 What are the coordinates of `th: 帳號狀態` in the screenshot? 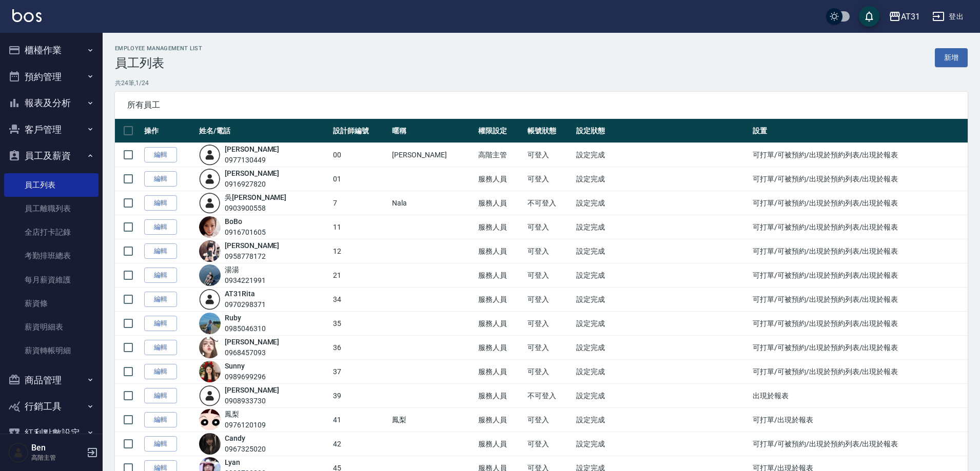 It's located at (549, 131).